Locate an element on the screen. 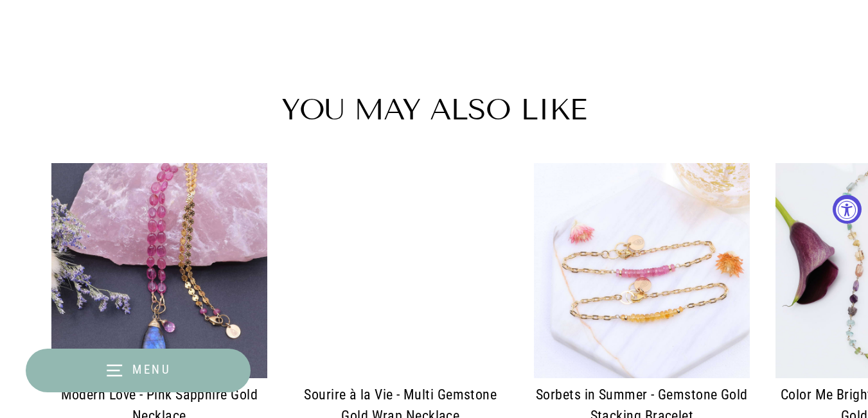  button: Menu is located at coordinates (138, 370).